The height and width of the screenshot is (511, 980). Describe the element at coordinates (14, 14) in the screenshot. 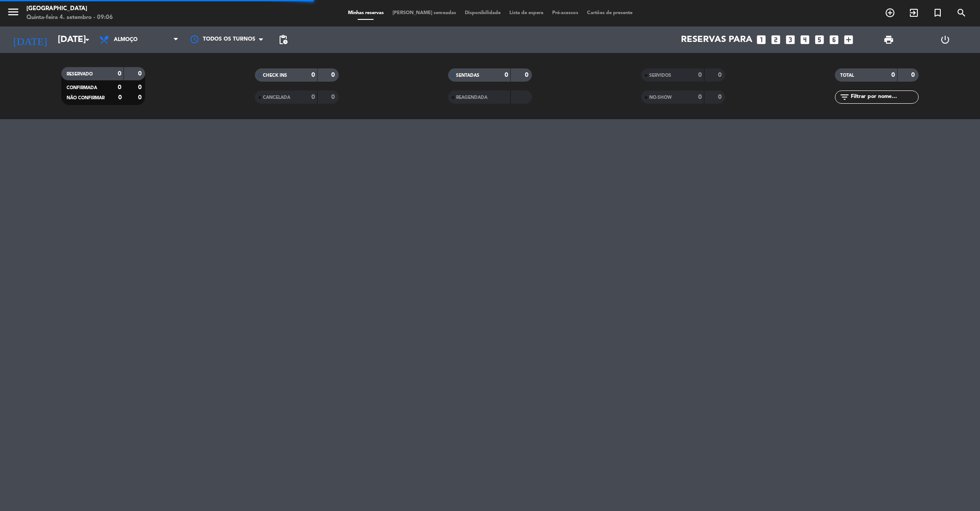

I see `button: menu` at that location.